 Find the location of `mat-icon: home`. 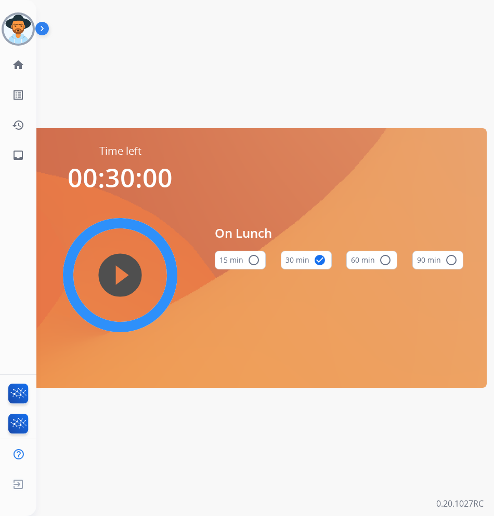

mat-icon: home is located at coordinates (18, 65).